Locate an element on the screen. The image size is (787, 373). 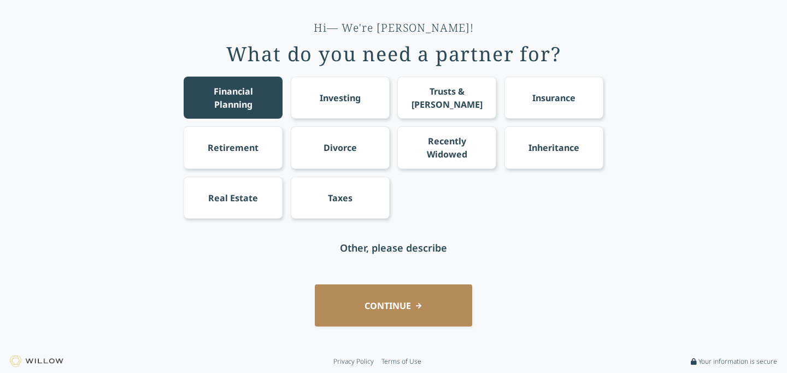
div: Real Estate is located at coordinates (233, 198).